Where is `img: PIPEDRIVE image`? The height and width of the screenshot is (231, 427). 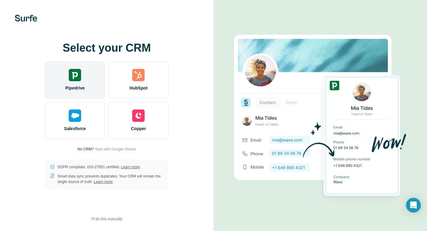
img: PIPEDRIVE image is located at coordinates (320, 116).